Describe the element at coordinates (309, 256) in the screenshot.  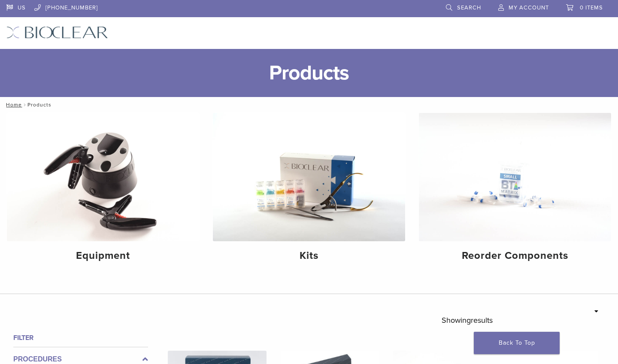
I see `h4: Kits` at that location.